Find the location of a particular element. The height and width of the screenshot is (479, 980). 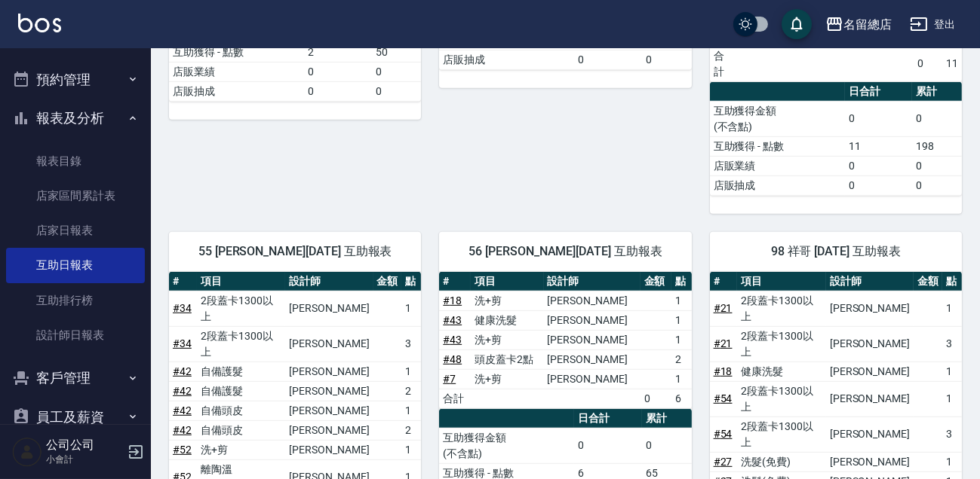

button: 預約管理 is located at coordinates (76, 80).